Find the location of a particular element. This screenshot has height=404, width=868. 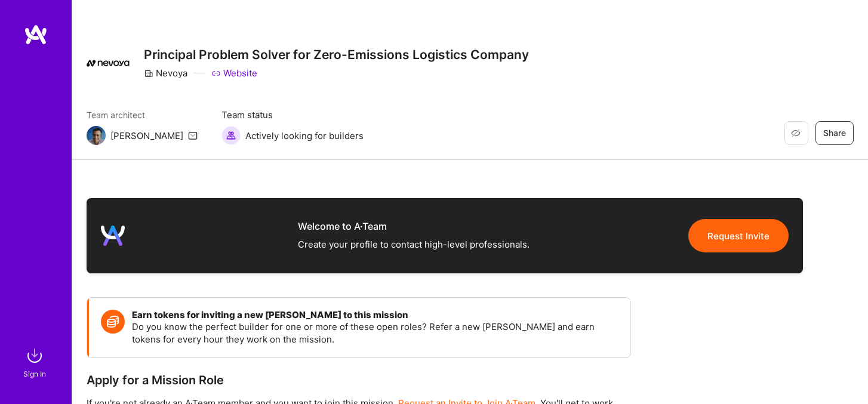

div: Welcome to A·Team is located at coordinates (413, 226).